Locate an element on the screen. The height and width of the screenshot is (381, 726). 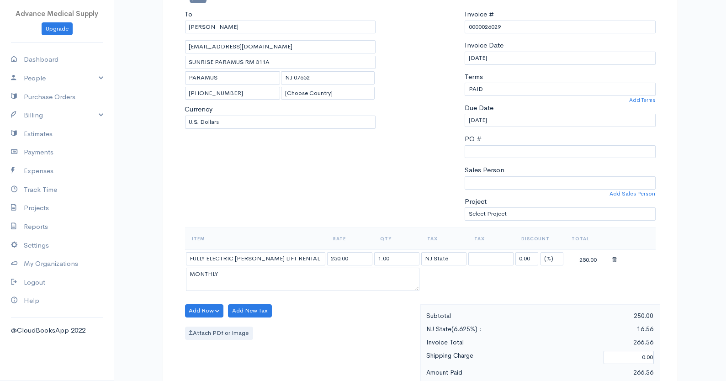
input: State is located at coordinates (328, 78).